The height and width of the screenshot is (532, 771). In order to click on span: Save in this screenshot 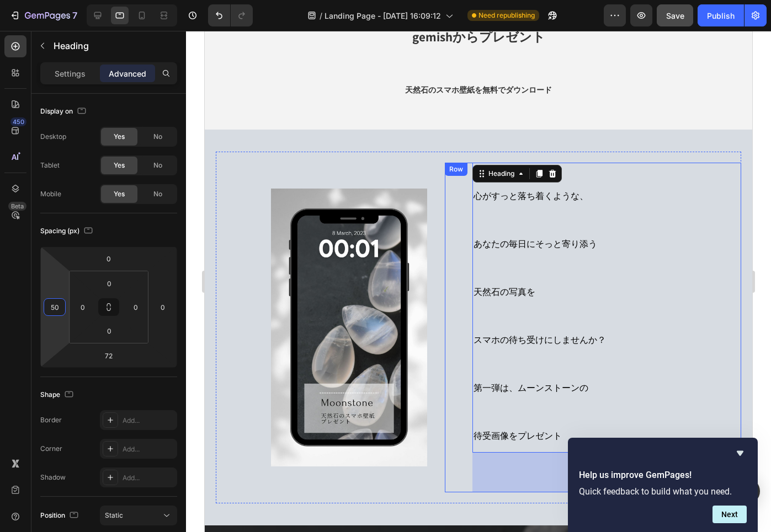, I will do `click(674, 16)`.